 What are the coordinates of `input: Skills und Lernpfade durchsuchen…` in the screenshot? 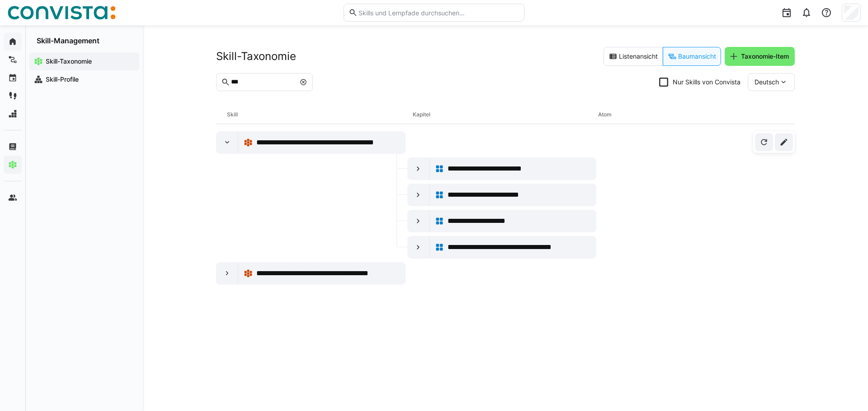 It's located at (438, 12).